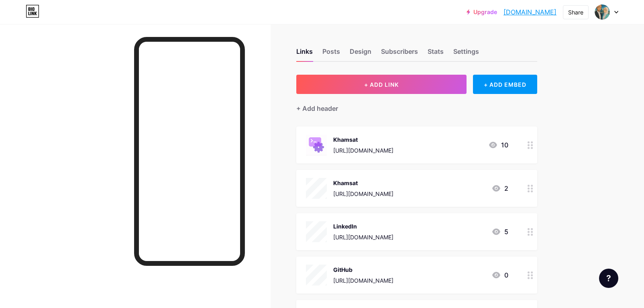 The image size is (644, 308). Describe the element at coordinates (500, 232) in the screenshot. I see `div: 5` at that location.